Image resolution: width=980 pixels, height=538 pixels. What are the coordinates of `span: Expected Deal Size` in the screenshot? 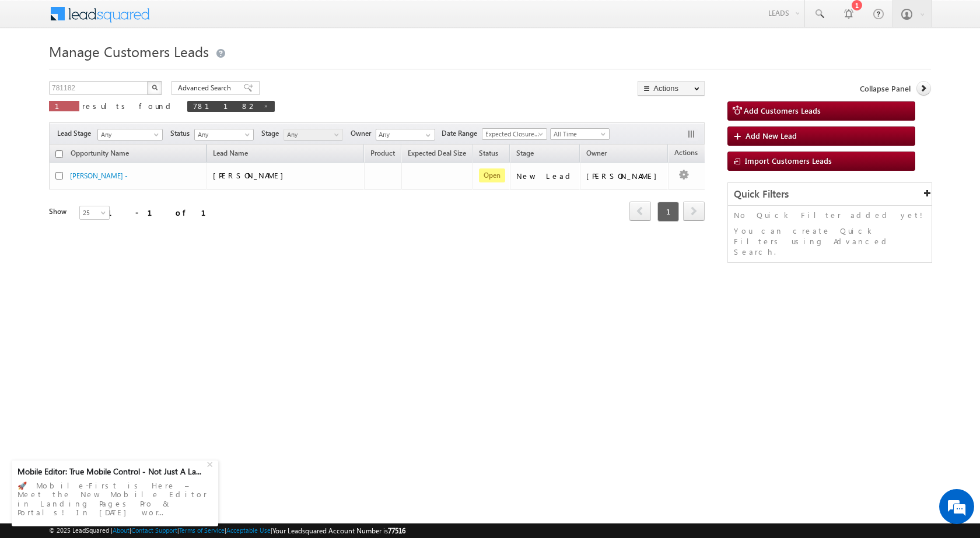 It's located at (437, 153).